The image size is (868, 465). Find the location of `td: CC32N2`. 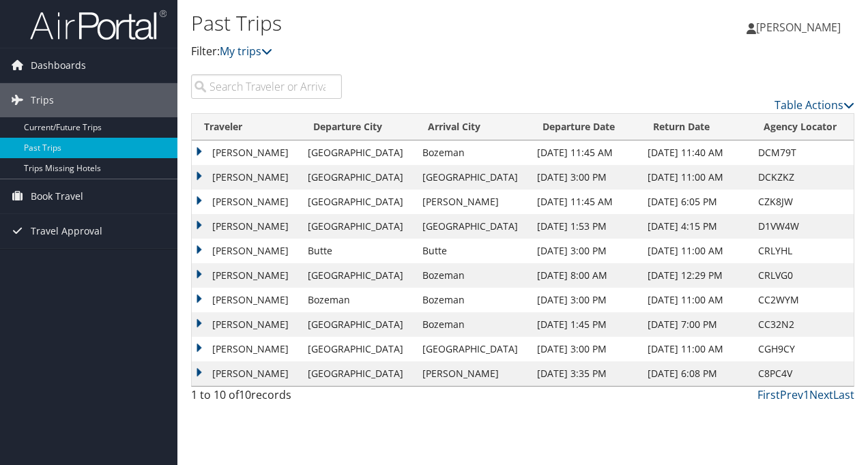

td: CC32N2 is located at coordinates (803, 324).